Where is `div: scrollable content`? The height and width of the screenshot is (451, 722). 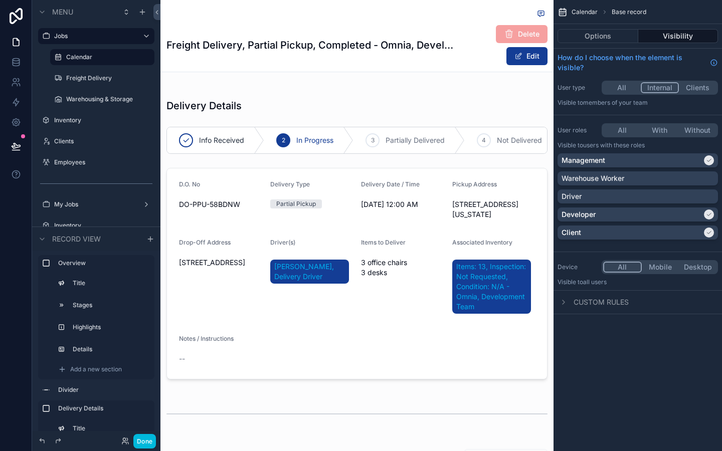
div: scrollable content is located at coordinates (96, 341).